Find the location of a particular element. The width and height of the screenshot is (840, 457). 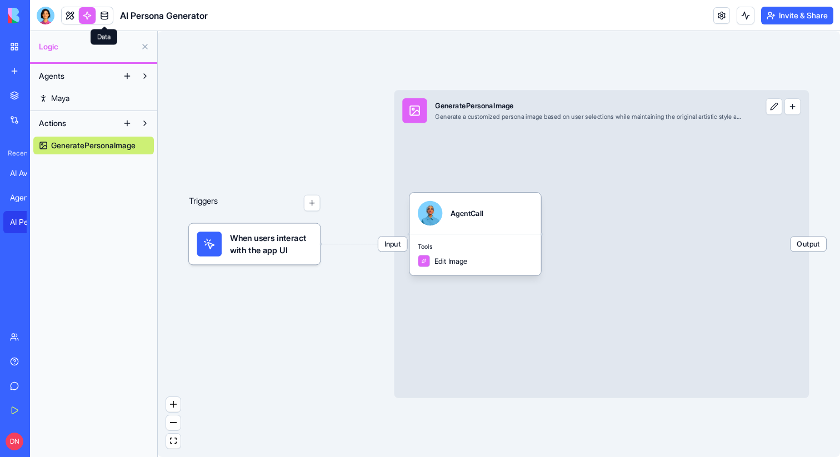

button: fit view is located at coordinates (173, 441).